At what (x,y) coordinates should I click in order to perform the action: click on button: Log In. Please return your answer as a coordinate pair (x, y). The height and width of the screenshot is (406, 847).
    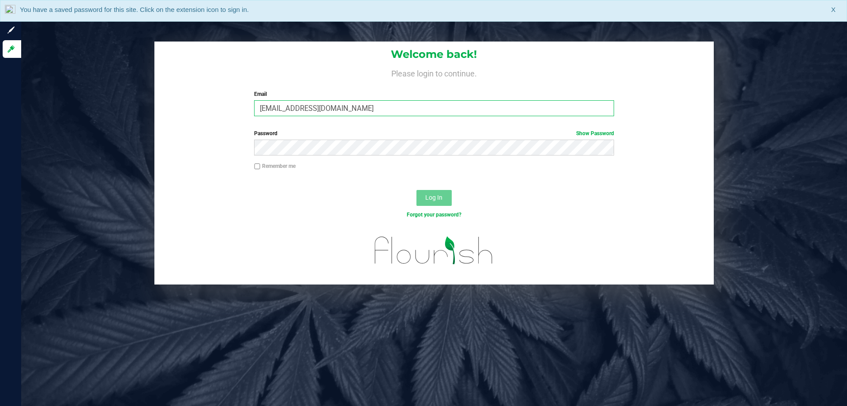
    Looking at the image, I should click on (434, 198).